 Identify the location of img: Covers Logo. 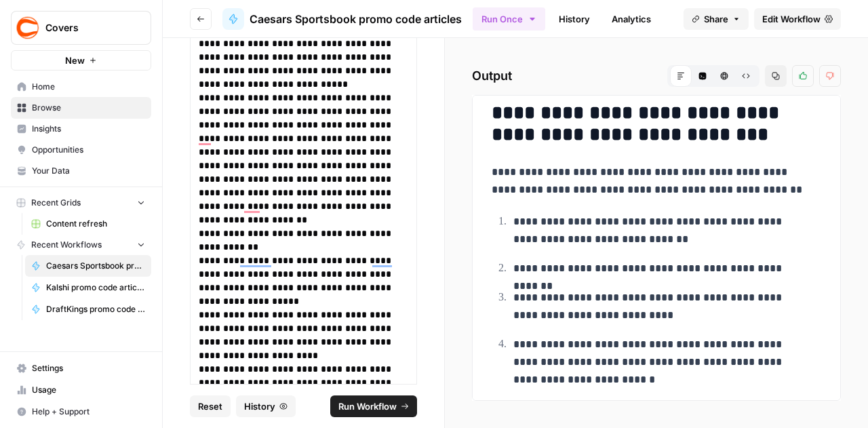
(27, 27).